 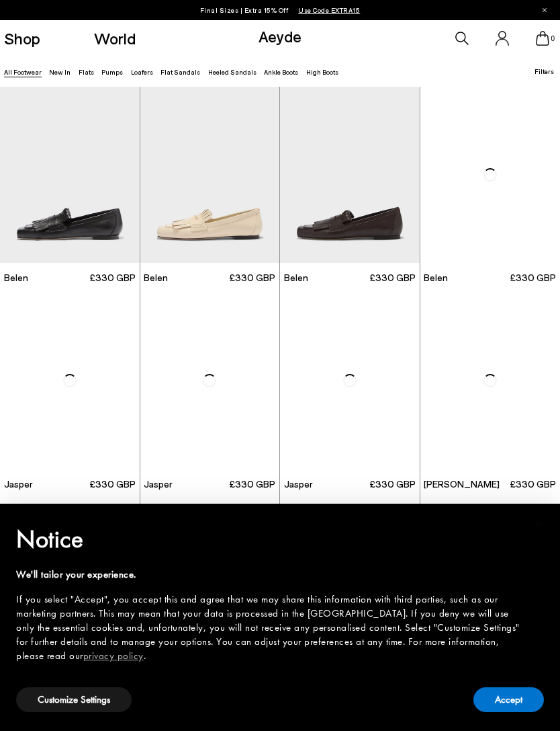 I want to click on a: Heeled Sandals, so click(x=232, y=72).